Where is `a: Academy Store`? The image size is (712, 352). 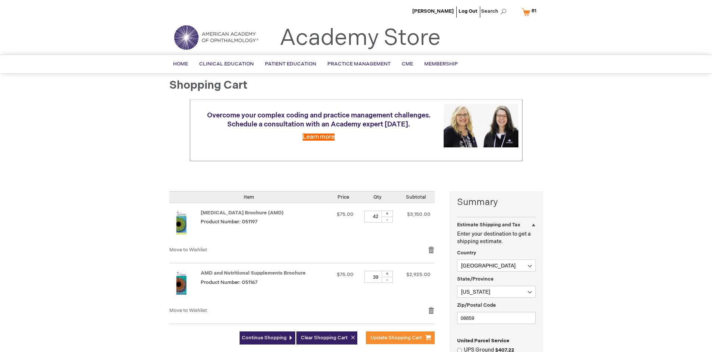
a: Academy Store is located at coordinates (360, 38).